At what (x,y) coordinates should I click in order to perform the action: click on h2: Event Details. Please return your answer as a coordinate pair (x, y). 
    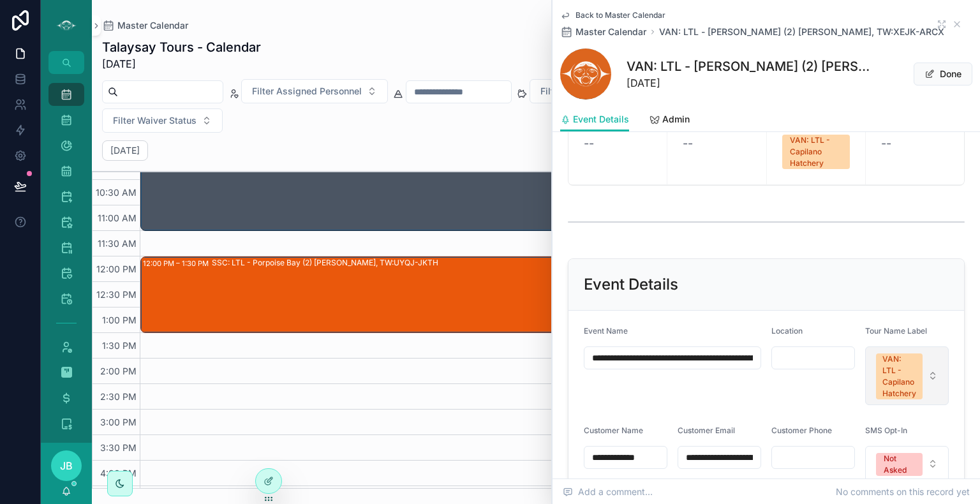
    Looking at the image, I should click on (631, 284).